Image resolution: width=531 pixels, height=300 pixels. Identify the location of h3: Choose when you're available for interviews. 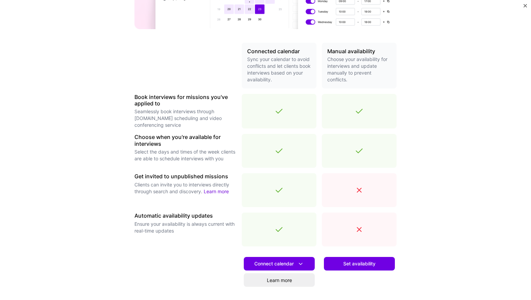
(185, 140).